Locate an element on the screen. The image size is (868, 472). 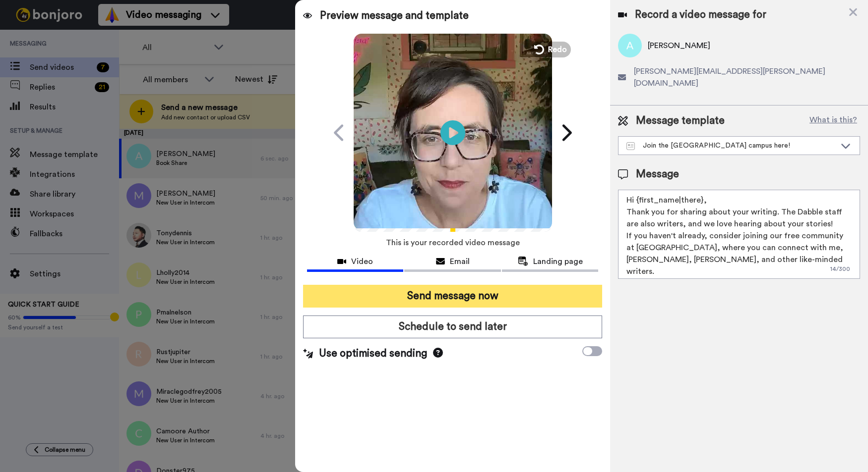
button: What is this? is located at coordinates (833, 121).